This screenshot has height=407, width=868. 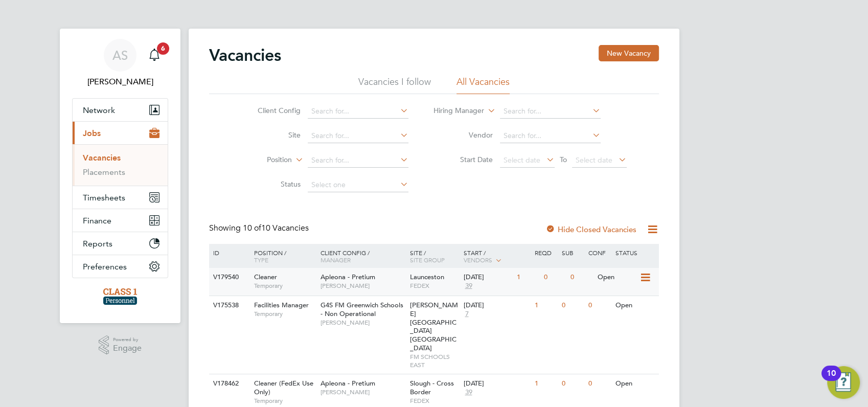 I want to click on span: Cleaner, so click(x=265, y=276).